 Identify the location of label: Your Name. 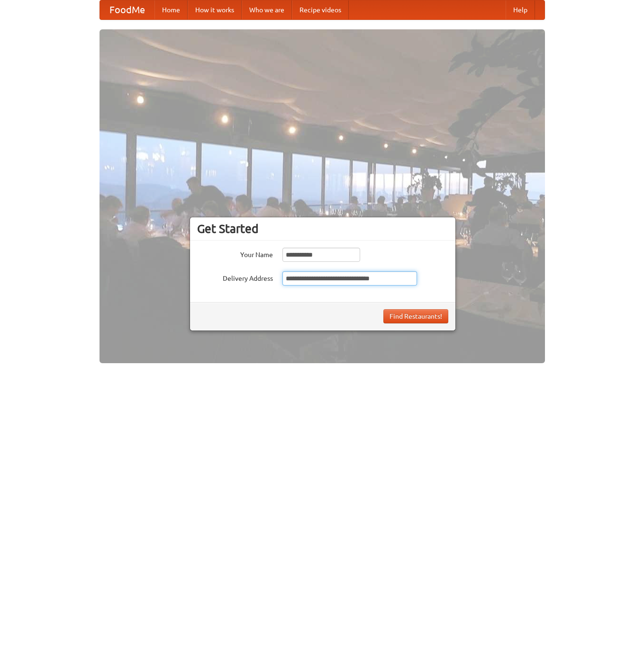
(235, 254).